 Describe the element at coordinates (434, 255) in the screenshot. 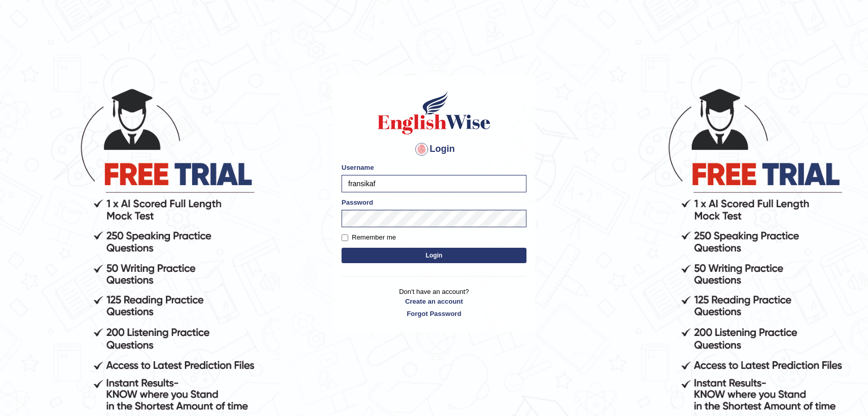

I see `button: Login` at that location.